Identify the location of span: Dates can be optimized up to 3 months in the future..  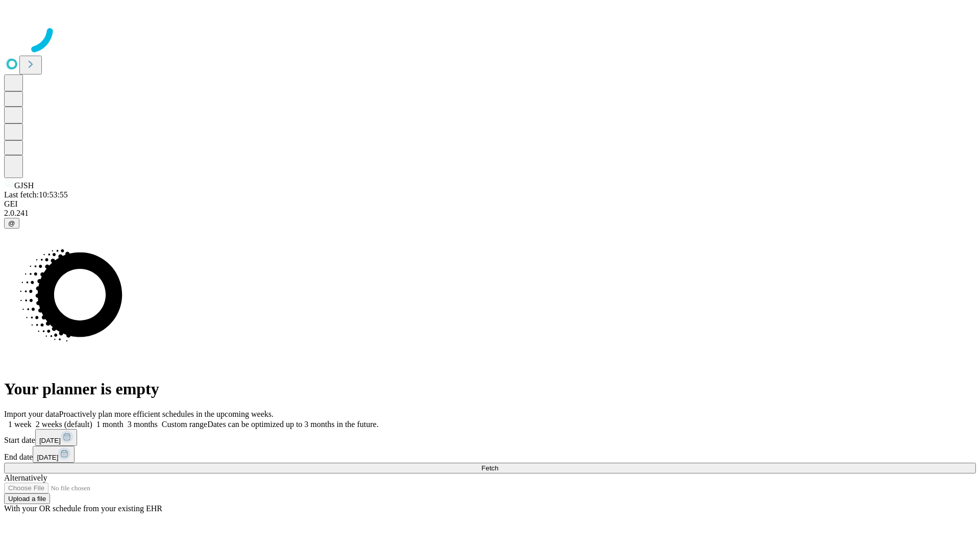
(293, 424).